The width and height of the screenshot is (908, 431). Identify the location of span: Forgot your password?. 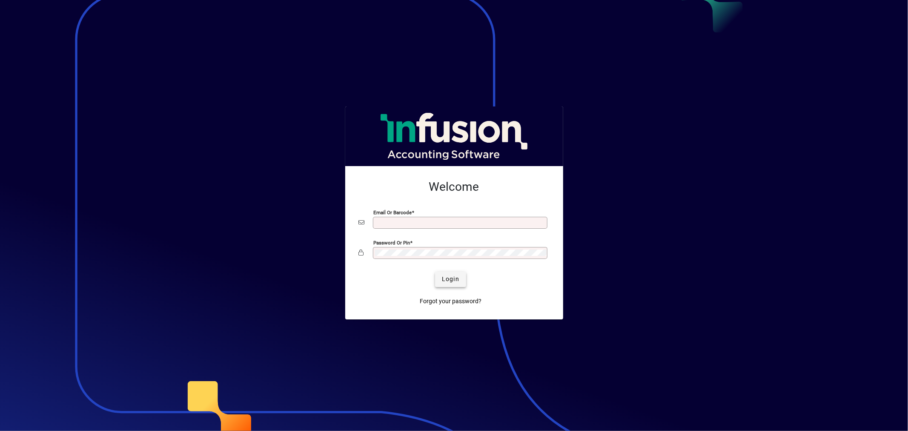
(450, 301).